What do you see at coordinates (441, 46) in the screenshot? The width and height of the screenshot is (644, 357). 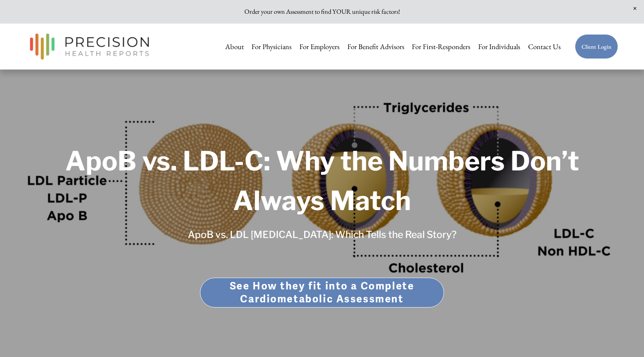 I see `a: For First-Responders` at bounding box center [441, 46].